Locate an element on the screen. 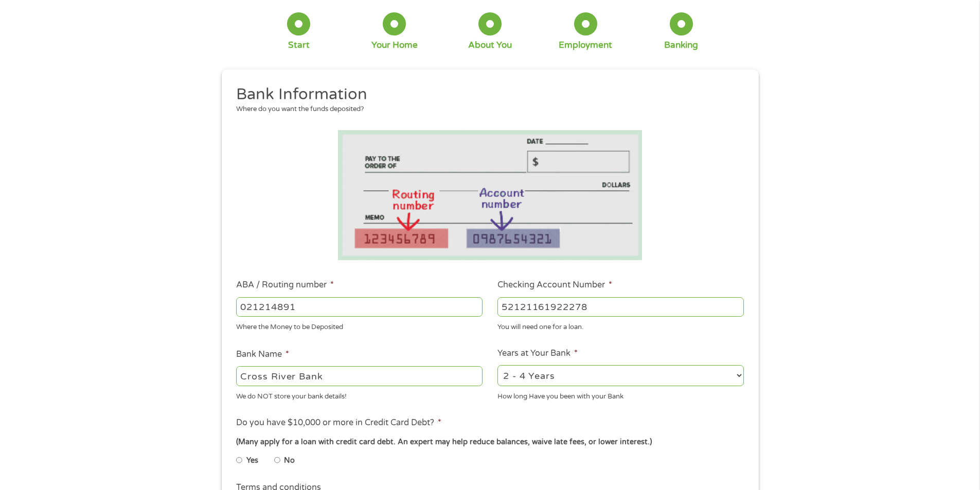 Image resolution: width=980 pixels, height=490 pixels. div: (Many apply for a loan with credit card debt. An expert may help reduce balances, waive late fees... is located at coordinates (490, 442).